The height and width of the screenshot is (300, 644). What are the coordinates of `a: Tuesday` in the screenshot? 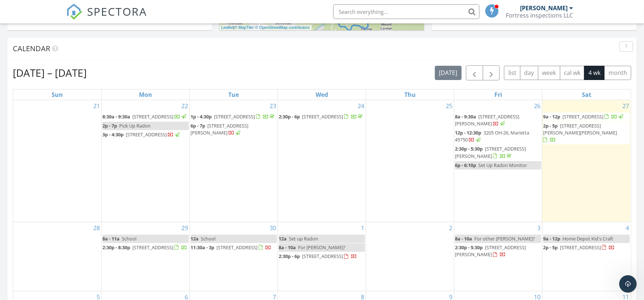 It's located at (234, 95).